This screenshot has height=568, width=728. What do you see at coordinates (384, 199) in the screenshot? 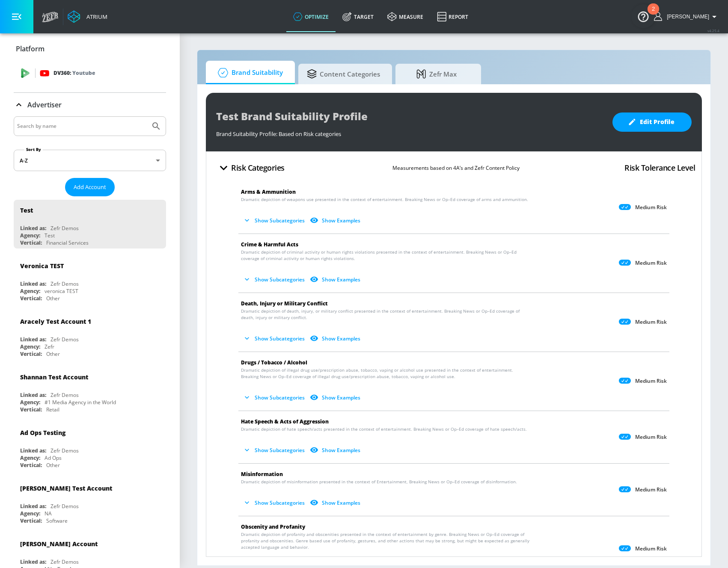
I see `span: Dramatic depiction of weapons use presented in the context of entertainment. Breaking News or Op–...` at bounding box center [384, 199].